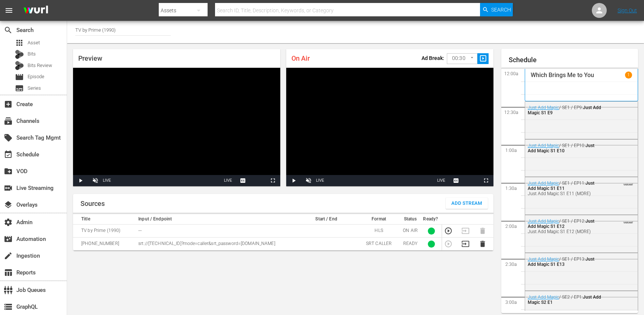 The height and width of the screenshot is (315, 644). Describe the element at coordinates (32, 54) in the screenshot. I see `span: Bits` at that location.